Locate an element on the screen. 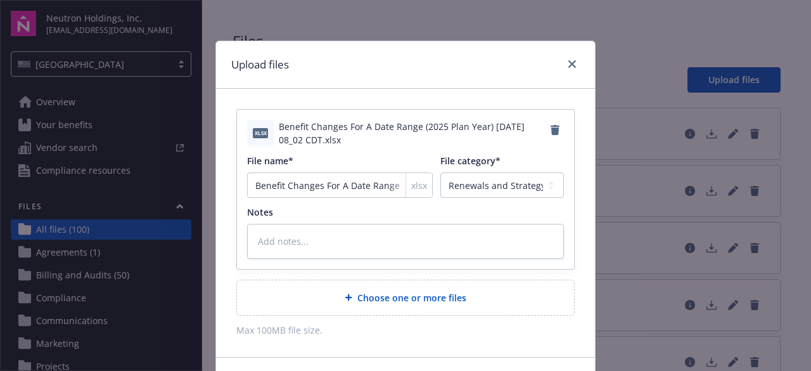  a: close is located at coordinates (572, 64).